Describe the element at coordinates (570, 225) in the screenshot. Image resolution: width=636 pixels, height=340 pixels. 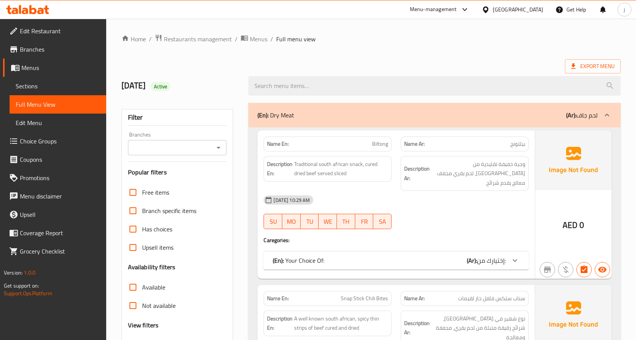
I see `span: AED` at that location.